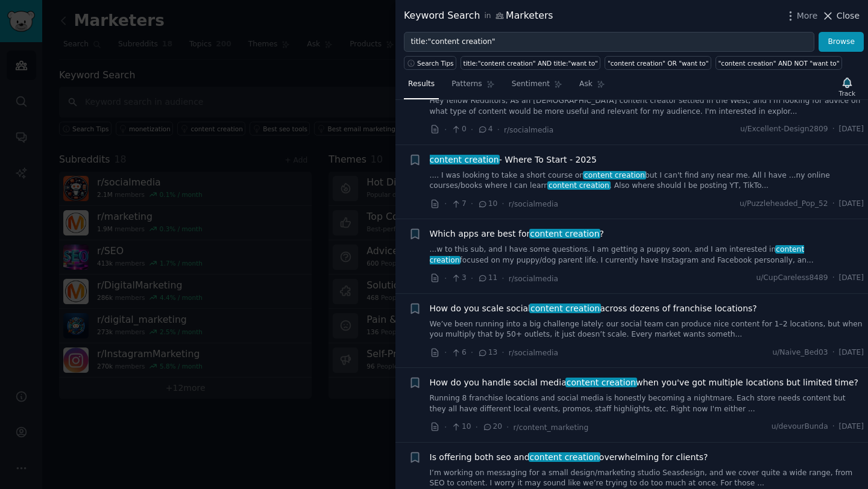  What do you see at coordinates (487, 353) in the screenshot?
I see `span: 13` at bounding box center [487, 353].